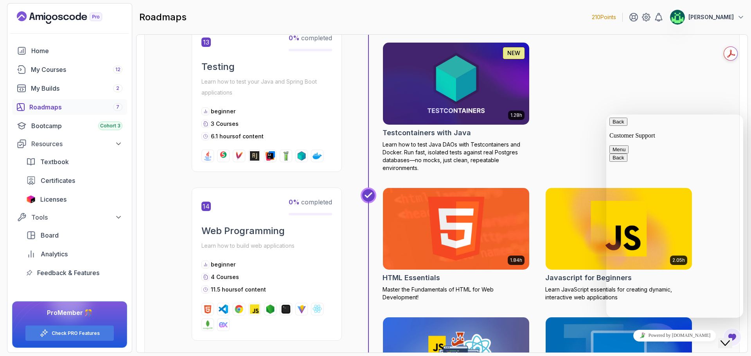  What do you see at coordinates (208, 325) in the screenshot?
I see `img: mongodb logo` at bounding box center [208, 325].